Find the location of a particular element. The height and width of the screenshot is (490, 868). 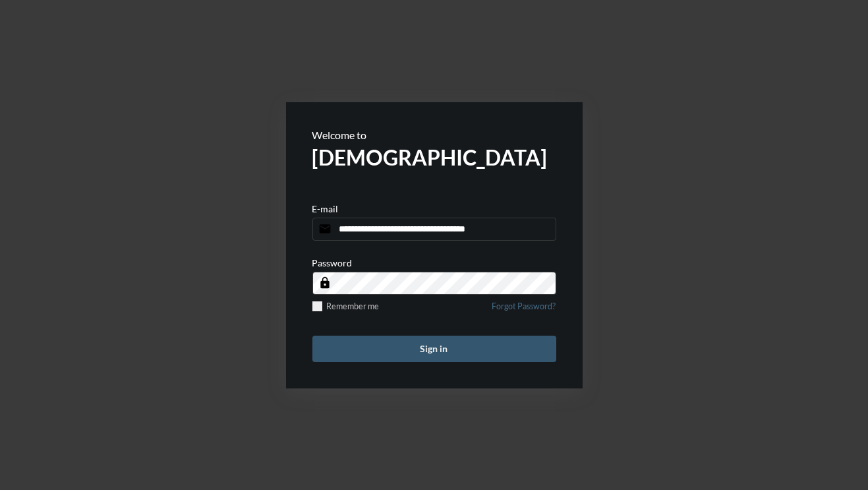

p: Welcome to is located at coordinates (434, 135).